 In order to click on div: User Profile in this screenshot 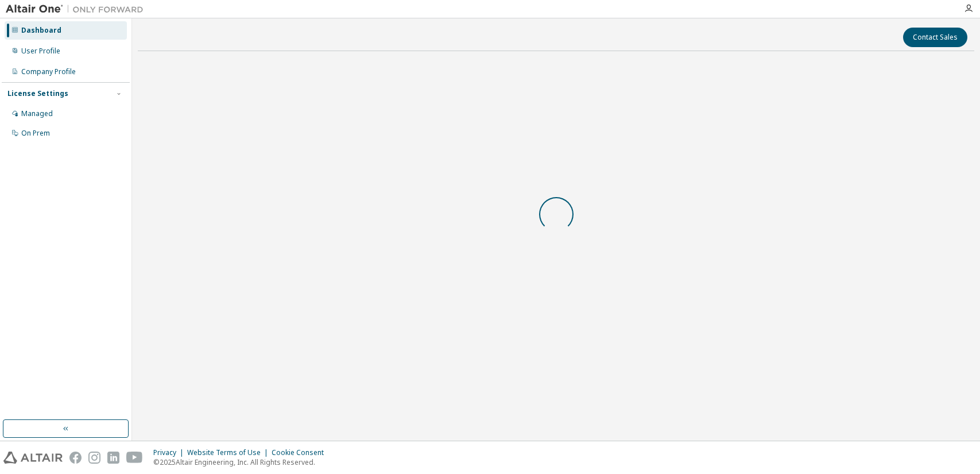, I will do `click(41, 51)`.